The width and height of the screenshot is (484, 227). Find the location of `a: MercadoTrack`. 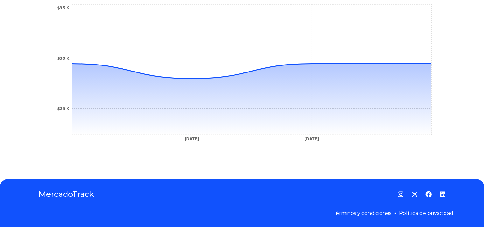

a: MercadoTrack is located at coordinates (66, 194).